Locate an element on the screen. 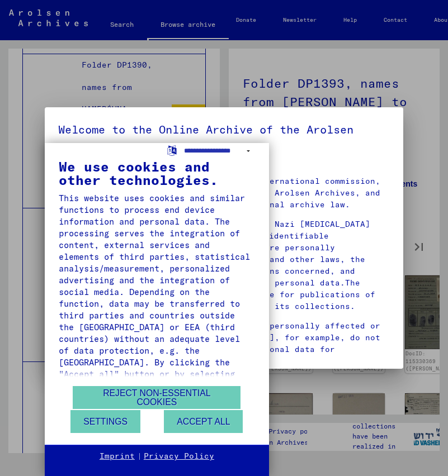 Image resolution: width=448 pixels, height=476 pixels. div: This website uses cookies and similar functions to process end device information and personal da... is located at coordinates (157, 321).